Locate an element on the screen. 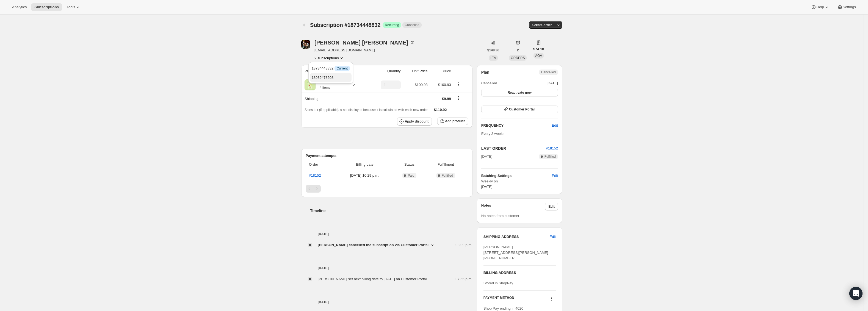  h3: Notes is located at coordinates (513, 207).